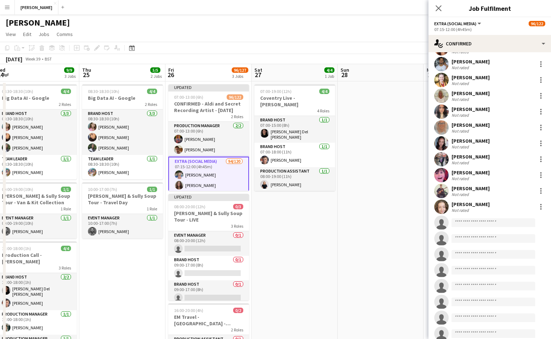 This screenshot has height=339, width=551. Describe the element at coordinates (490, 44) in the screenshot. I see `div: Confirmed` at that location.